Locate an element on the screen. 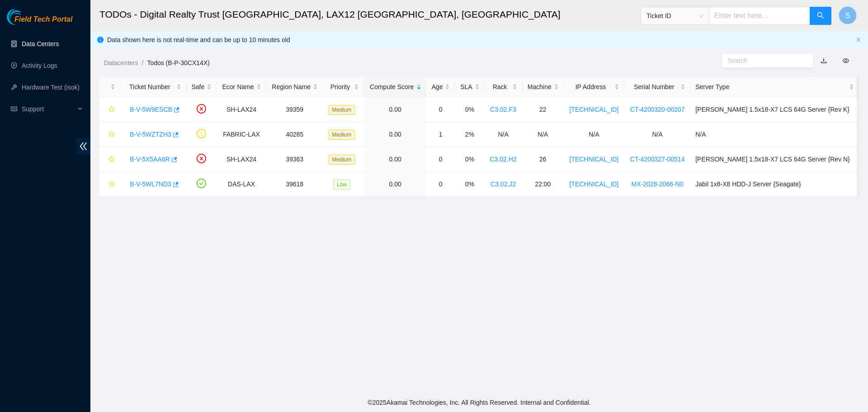 This screenshot has height=412, width=868. td: FABRIC-LAX is located at coordinates (241, 134).